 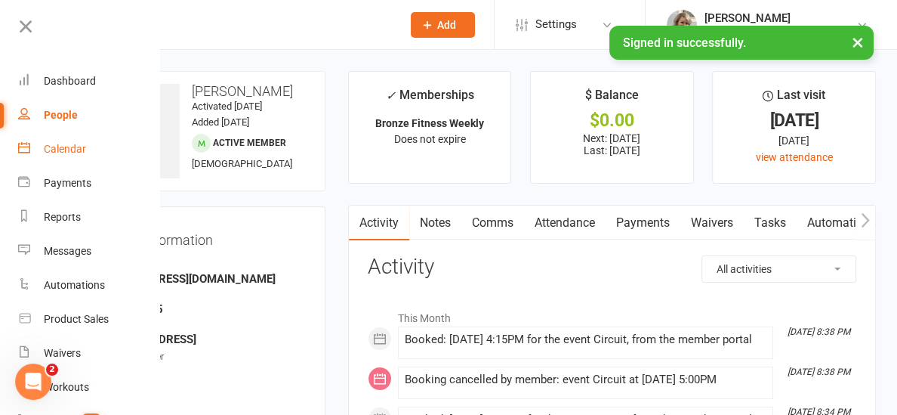 I want to click on div: People, so click(x=60, y=115).